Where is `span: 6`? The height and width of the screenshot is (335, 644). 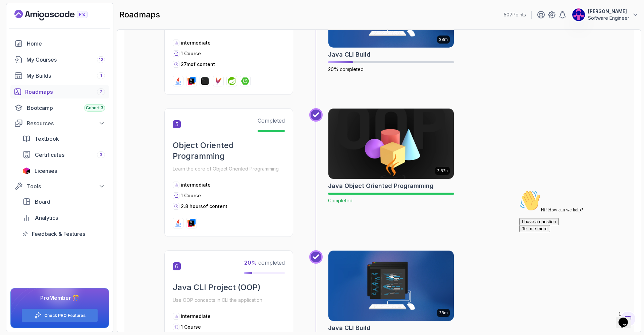 span: 6 is located at coordinates (176, 266).